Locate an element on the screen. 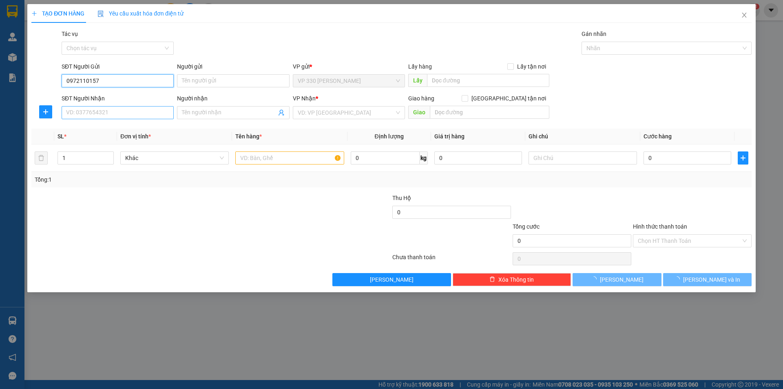 The height and width of the screenshot is (389, 783). span: kg is located at coordinates (424, 158).